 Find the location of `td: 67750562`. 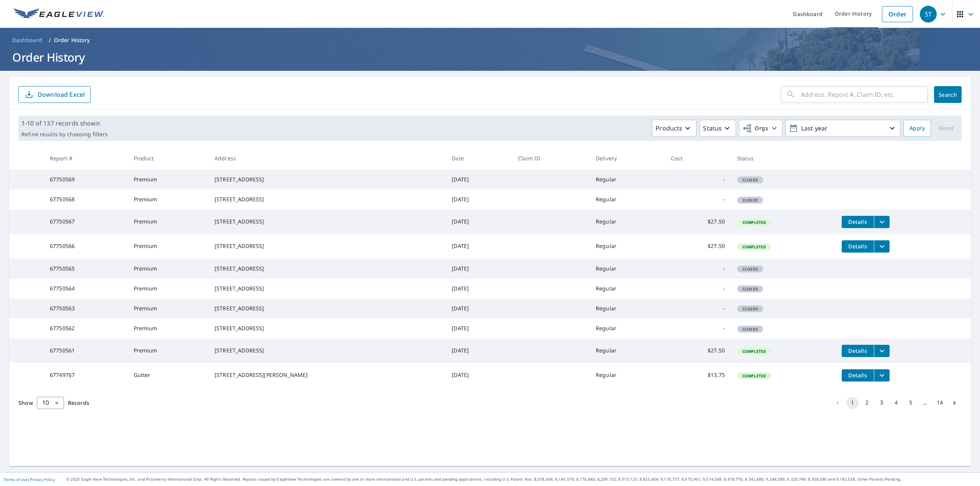

td: 67750562 is located at coordinates (86, 329).